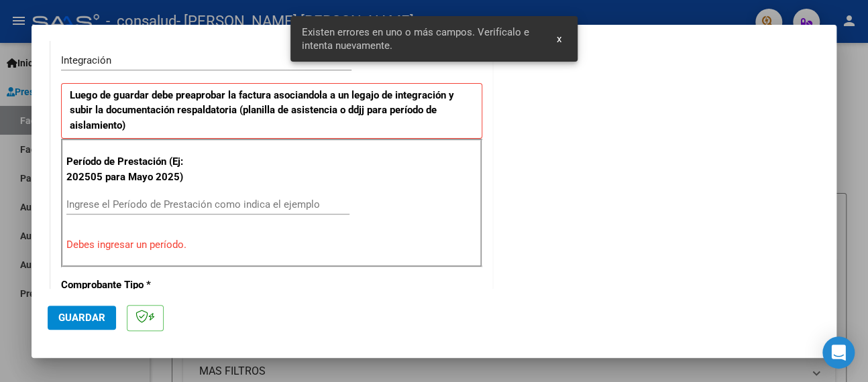 The image size is (868, 382). What do you see at coordinates (128, 169) in the screenshot?
I see `p: Período de Prestación (Ej: 202505 para Mayo 2025)` at bounding box center [128, 169].